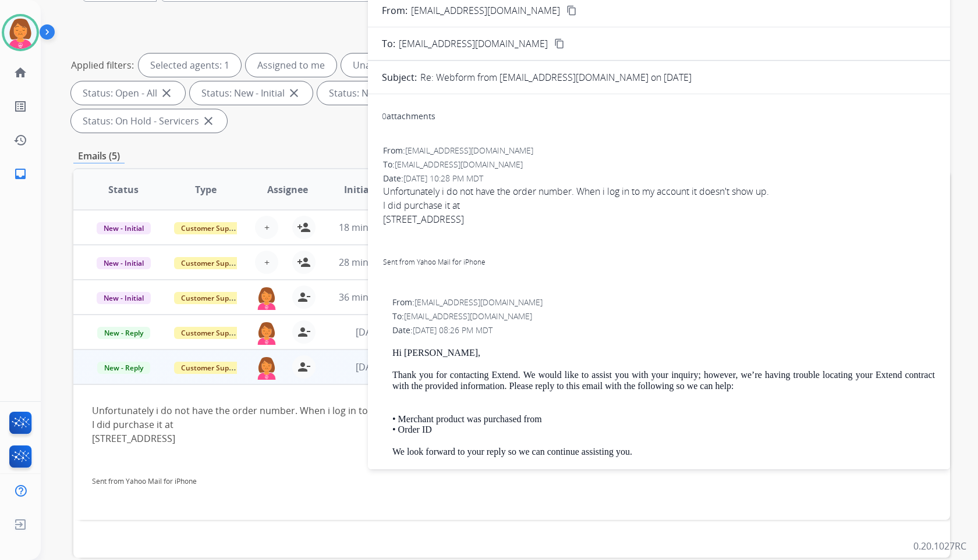  I want to click on mat-icon: inbox, so click(21, 174).